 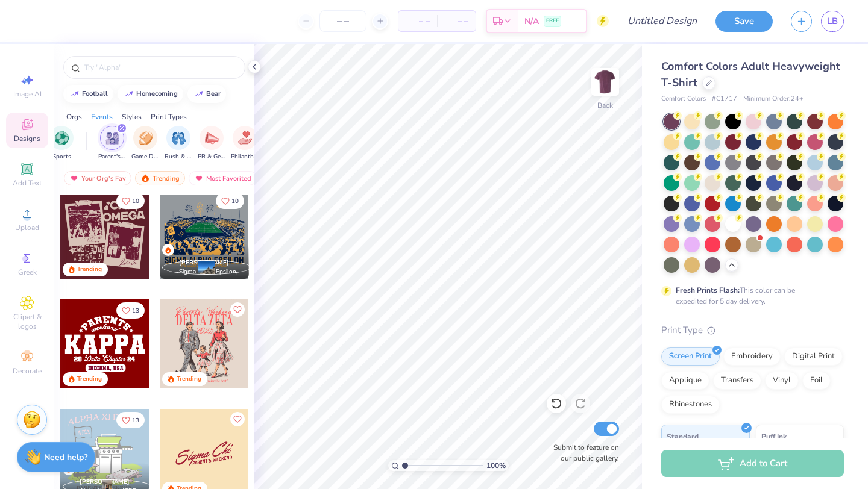 I want to click on img: Game Day Image, so click(x=145, y=138).